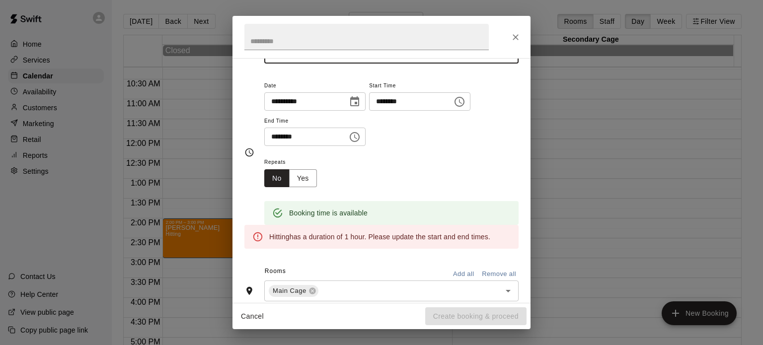 The width and height of the screenshot is (763, 345). What do you see at coordinates (249, 153) in the screenshot?
I see `svg: Timing` at bounding box center [249, 153].